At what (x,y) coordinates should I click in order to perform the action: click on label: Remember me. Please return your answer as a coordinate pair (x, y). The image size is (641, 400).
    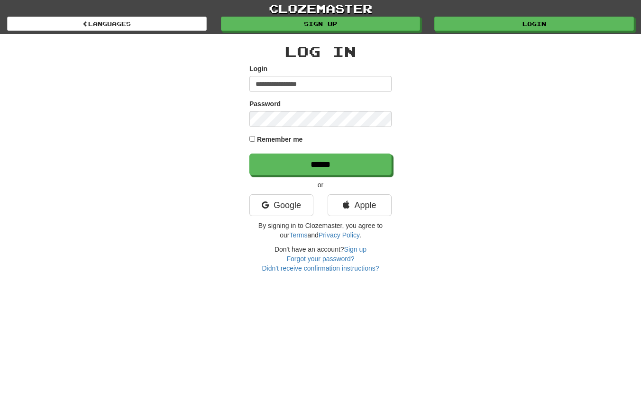
    Looking at the image, I should click on (280, 139).